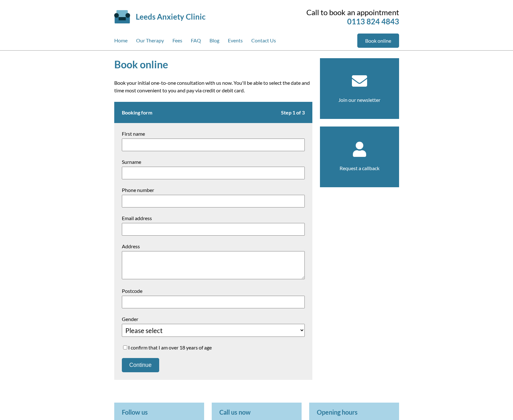 This screenshot has height=420, width=513. I want to click on a: 0113 824 4843, so click(373, 21).